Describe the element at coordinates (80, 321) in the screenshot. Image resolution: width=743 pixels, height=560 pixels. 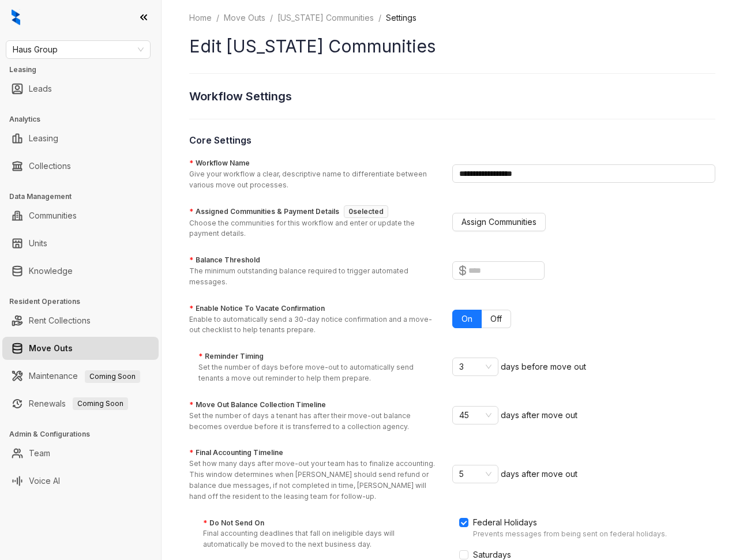
I see `li: Rent Collections` at that location.